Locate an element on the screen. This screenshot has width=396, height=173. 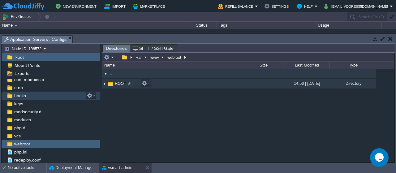
a: Root is located at coordinates (19, 57).